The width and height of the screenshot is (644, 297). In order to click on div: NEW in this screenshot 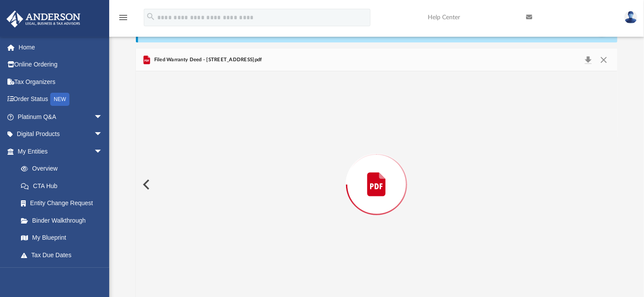, I will do `click(60, 99)`.